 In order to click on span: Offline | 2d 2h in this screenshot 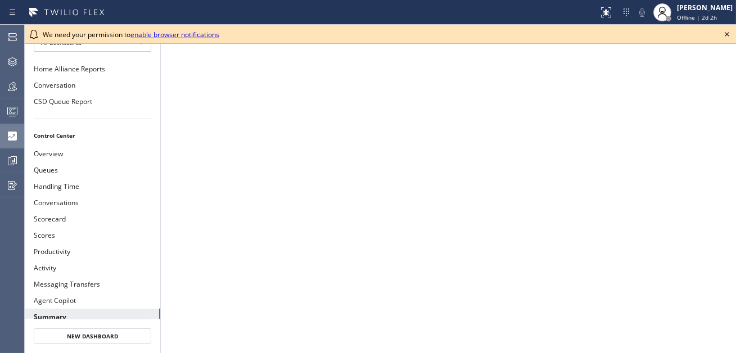, I will do `click(697, 17)`.